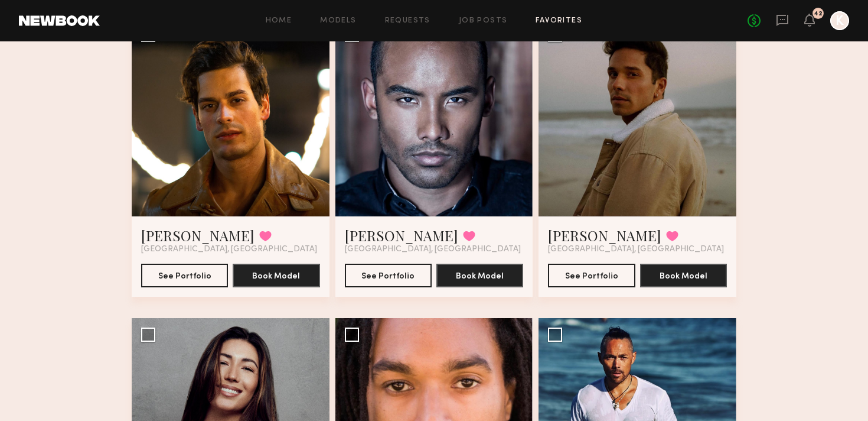 This screenshot has width=868, height=421. What do you see at coordinates (407, 21) in the screenshot?
I see `a: Requests` at bounding box center [407, 21].